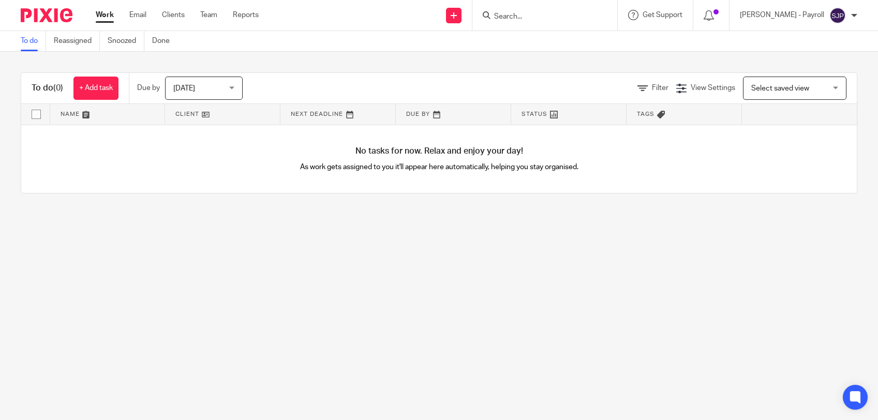  I want to click on img: svg%3E, so click(838, 16).